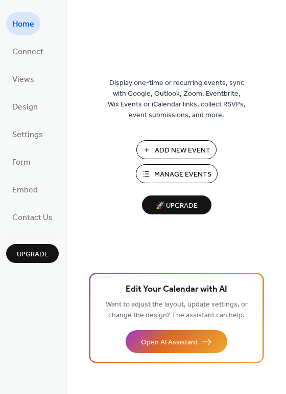  I want to click on button: Upgrade, so click(32, 253).